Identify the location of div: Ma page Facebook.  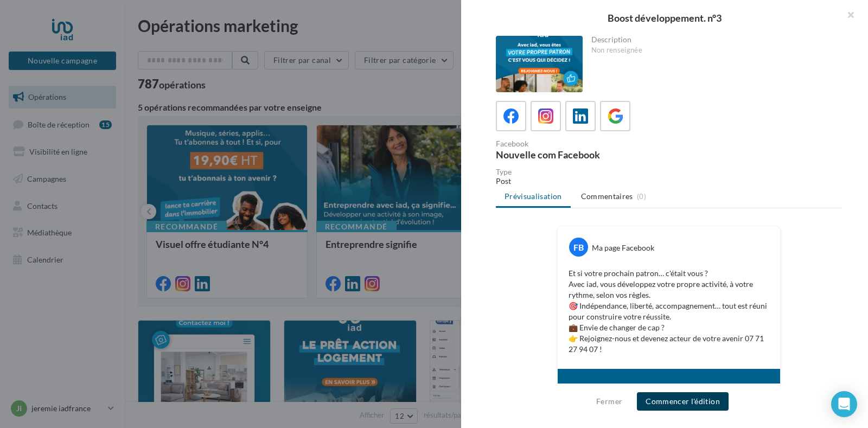
(623, 248).